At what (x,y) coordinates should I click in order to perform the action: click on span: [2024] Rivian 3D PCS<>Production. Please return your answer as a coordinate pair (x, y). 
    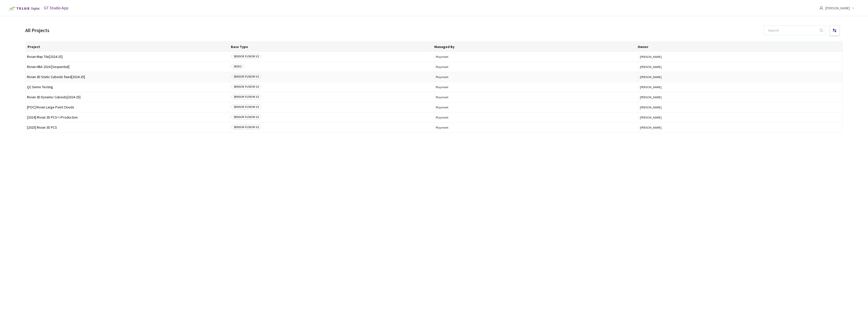
    Looking at the image, I should click on (128, 117).